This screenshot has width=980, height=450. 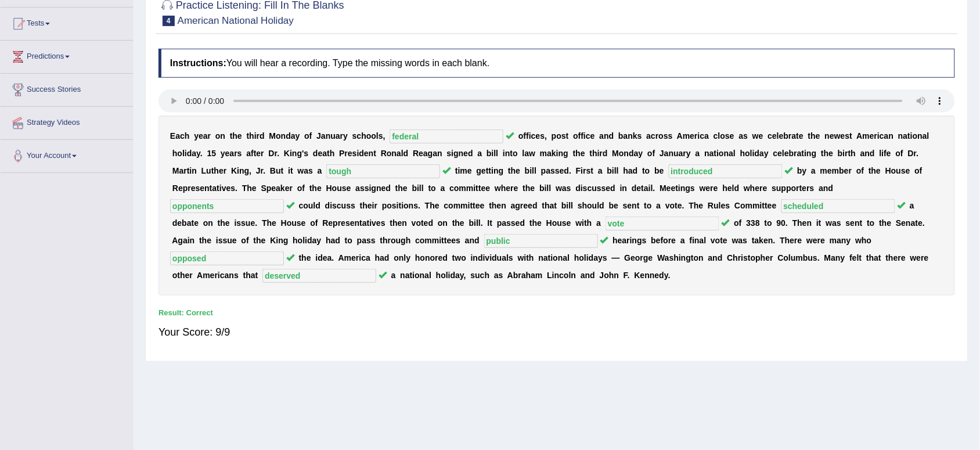 I want to click on b: m, so click(x=544, y=153).